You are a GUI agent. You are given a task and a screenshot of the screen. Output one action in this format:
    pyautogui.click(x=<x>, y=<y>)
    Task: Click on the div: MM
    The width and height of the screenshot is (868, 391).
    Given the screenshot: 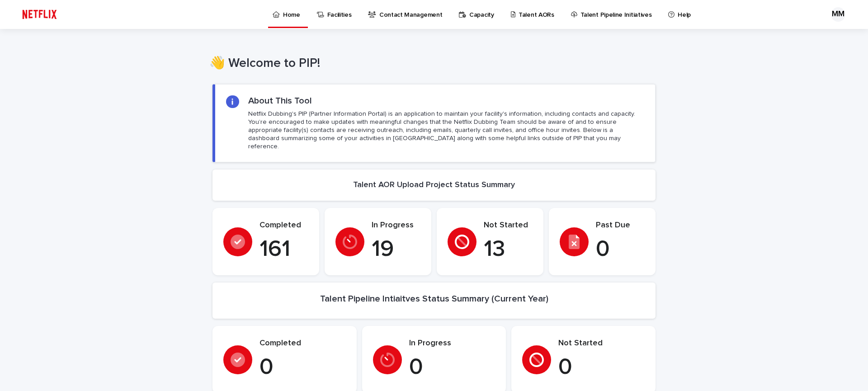 What is the action you would take?
    pyautogui.click(x=838, y=14)
    